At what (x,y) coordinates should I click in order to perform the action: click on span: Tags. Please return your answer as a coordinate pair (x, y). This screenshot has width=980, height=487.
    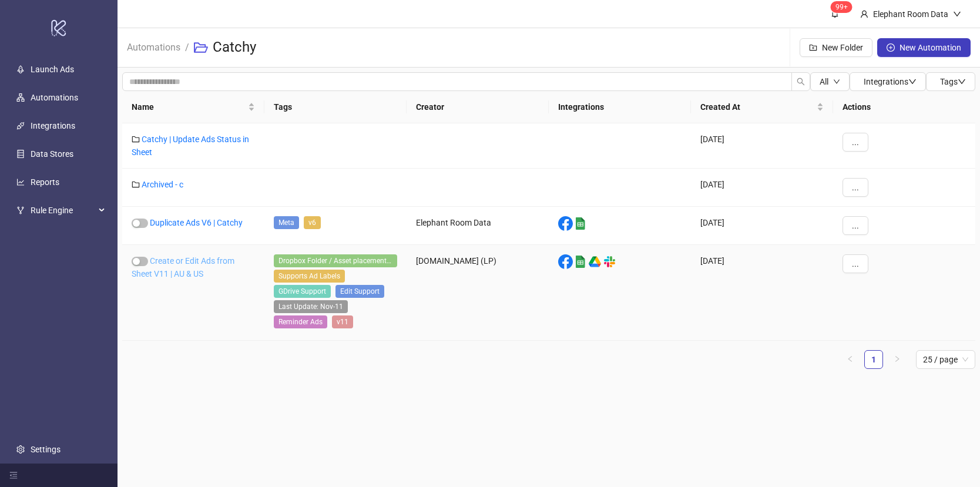
    Looking at the image, I should click on (954, 82).